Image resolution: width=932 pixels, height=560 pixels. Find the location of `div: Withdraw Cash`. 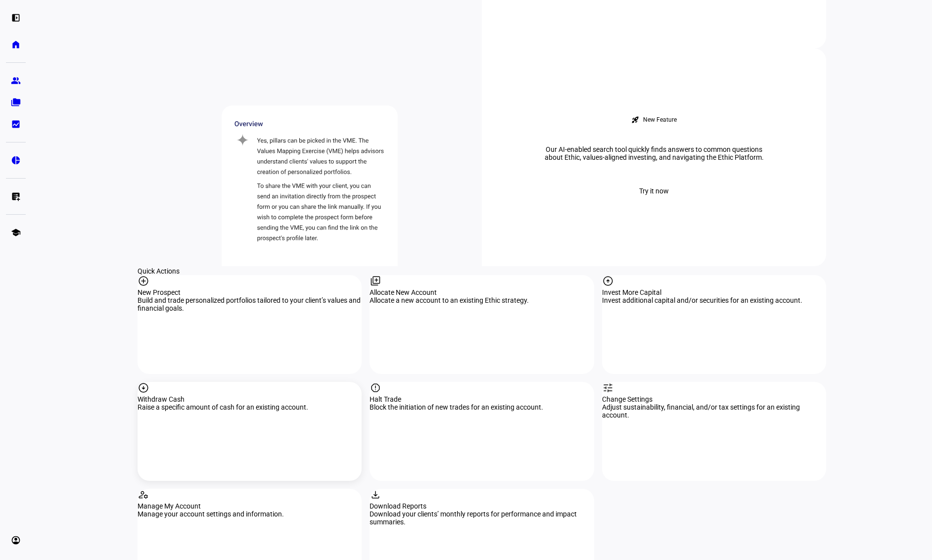

div: Withdraw Cash is located at coordinates (250, 399).